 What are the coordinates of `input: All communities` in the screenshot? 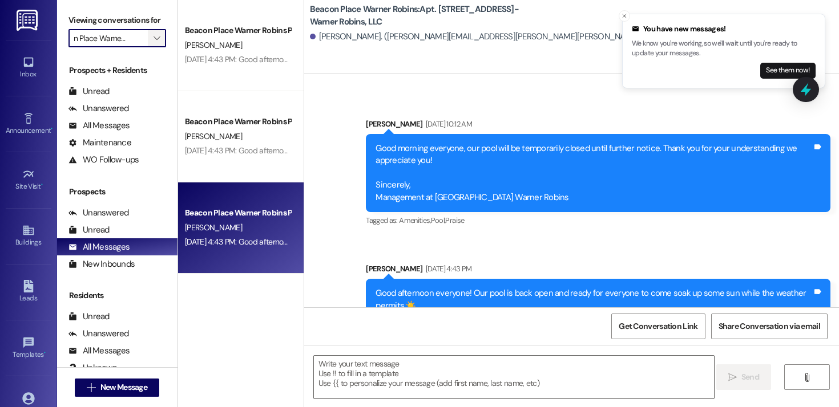 It's located at (111, 38).